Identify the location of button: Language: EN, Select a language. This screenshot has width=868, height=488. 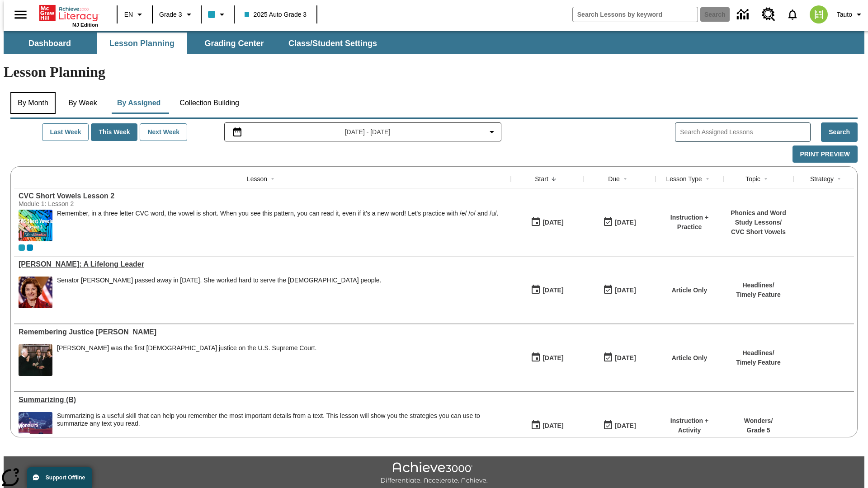
(135, 15).